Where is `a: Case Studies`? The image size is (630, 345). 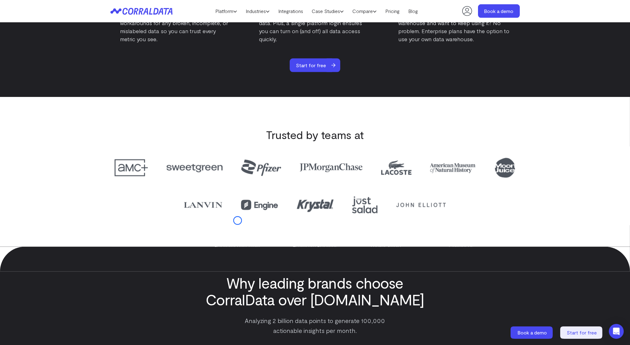 a: Case Studies is located at coordinates (327, 11).